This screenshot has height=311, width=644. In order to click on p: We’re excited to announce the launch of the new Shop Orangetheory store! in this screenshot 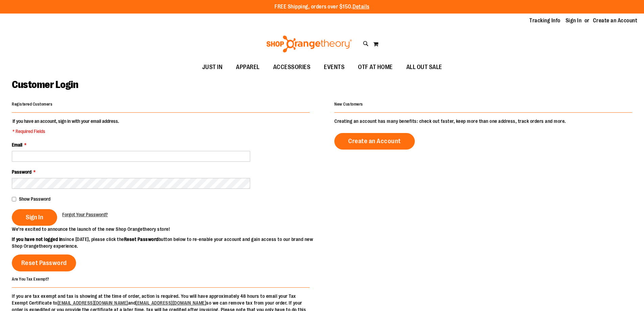, I will do `click(167, 229)`.